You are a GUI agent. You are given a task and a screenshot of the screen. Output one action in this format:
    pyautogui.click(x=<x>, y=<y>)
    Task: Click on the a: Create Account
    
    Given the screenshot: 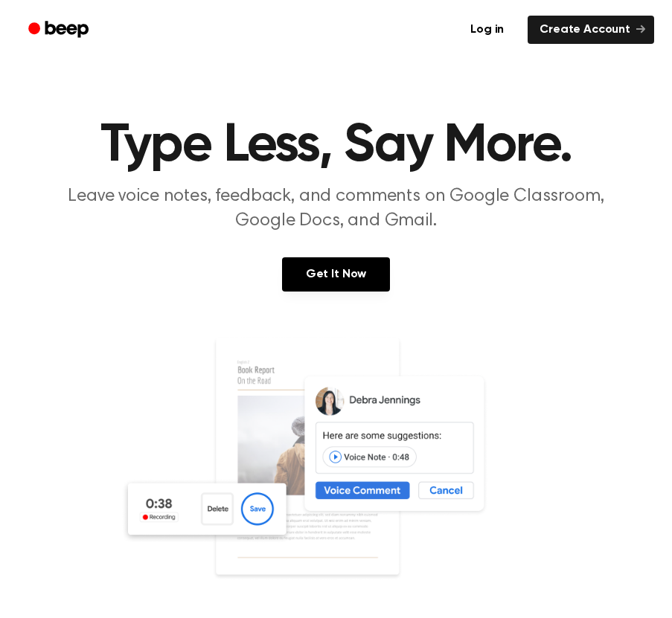 What is the action you would take?
    pyautogui.click(x=591, y=29)
    